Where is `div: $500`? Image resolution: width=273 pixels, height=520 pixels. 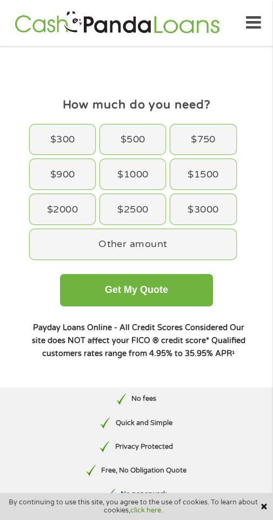 div: $500 is located at coordinates (132, 140).